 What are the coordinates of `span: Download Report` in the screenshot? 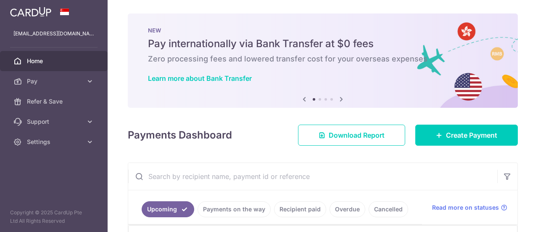 It's located at (357, 135).